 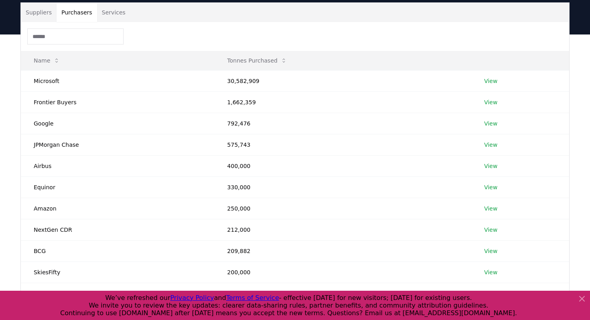 I want to click on td: Google, so click(x=118, y=123).